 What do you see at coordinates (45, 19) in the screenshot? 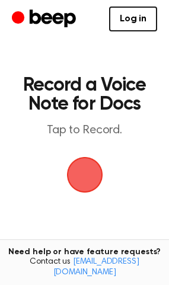
I see `a: Beep` at bounding box center [45, 19].